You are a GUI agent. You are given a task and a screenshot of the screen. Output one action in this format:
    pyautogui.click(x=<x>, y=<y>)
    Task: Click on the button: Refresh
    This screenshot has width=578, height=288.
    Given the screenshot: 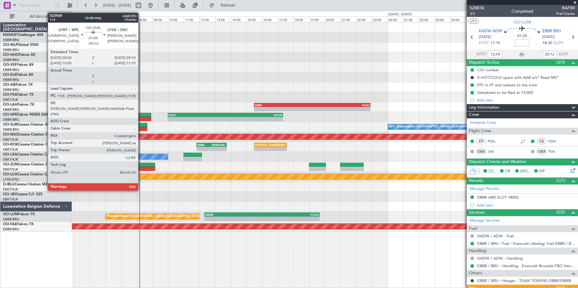 What is the action you would take?
    pyautogui.click(x=224, y=5)
    